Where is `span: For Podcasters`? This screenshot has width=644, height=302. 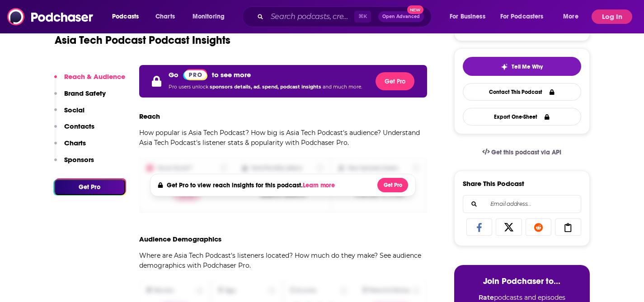 span: For Podcasters is located at coordinates (522, 17).